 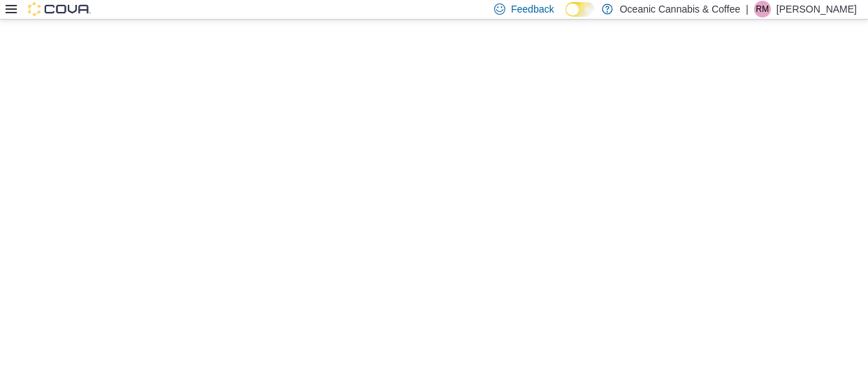 I want to click on img: Cova, so click(x=59, y=9).